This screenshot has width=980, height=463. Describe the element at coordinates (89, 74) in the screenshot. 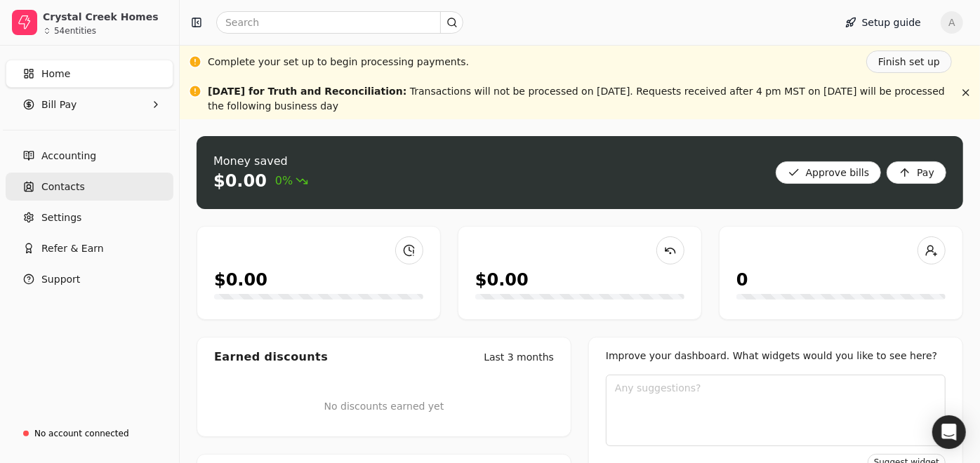

I see `a: Home` at that location.